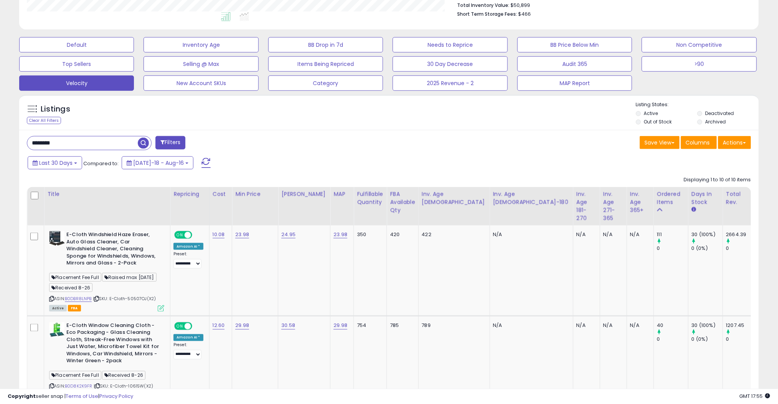  I want to click on div: 422, so click(453, 235).